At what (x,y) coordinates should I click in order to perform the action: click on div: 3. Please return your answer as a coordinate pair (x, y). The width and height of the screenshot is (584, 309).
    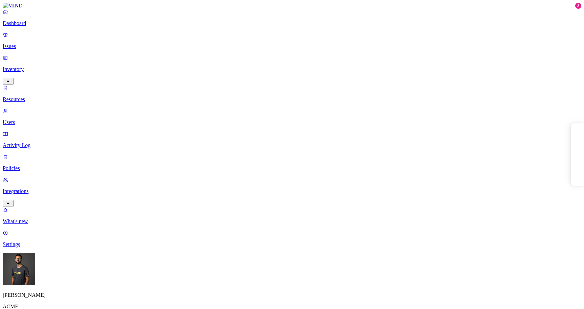
    Looking at the image, I should click on (578, 6).